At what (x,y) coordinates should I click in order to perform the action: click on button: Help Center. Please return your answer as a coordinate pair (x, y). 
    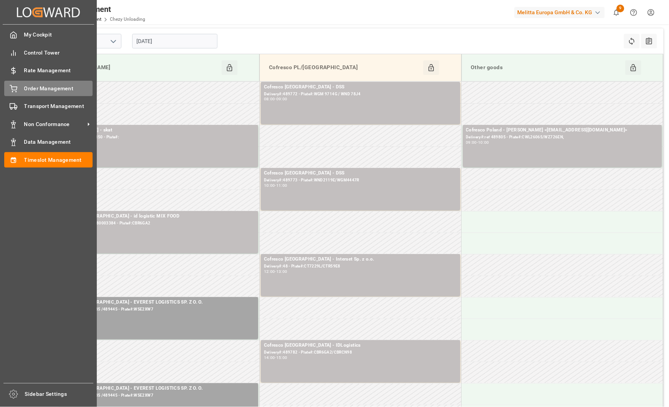
    Looking at the image, I should click on (634, 12).